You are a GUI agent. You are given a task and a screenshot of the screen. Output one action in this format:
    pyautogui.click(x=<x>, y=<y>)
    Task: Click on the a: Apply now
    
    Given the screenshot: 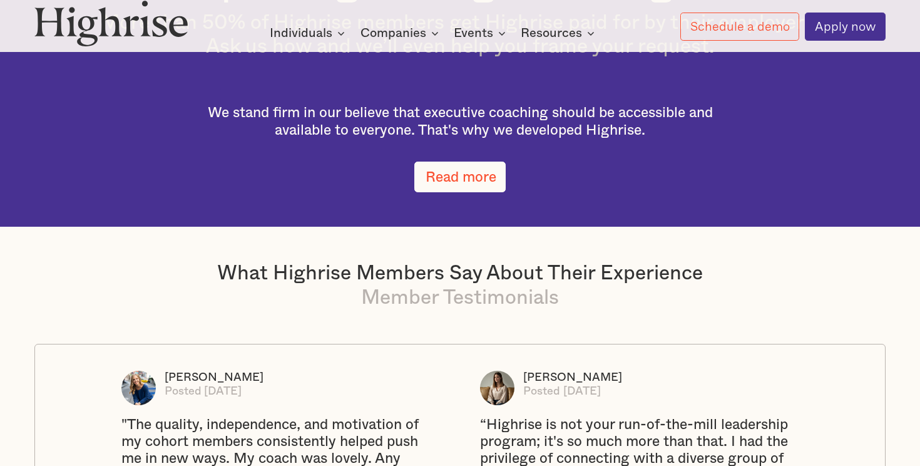 What is the action you would take?
    pyautogui.click(x=845, y=26)
    